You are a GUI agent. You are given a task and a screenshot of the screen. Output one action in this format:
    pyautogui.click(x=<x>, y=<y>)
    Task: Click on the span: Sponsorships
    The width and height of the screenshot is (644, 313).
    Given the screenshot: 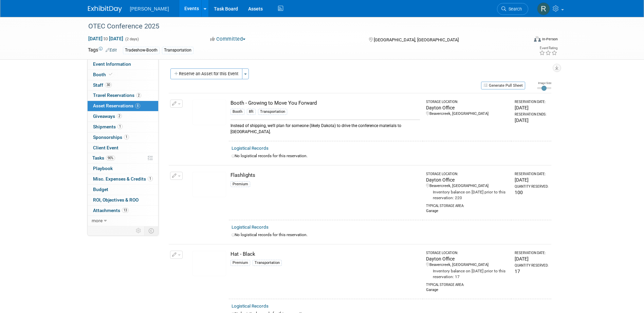 What is the action you would take?
    pyautogui.click(x=111, y=137)
    